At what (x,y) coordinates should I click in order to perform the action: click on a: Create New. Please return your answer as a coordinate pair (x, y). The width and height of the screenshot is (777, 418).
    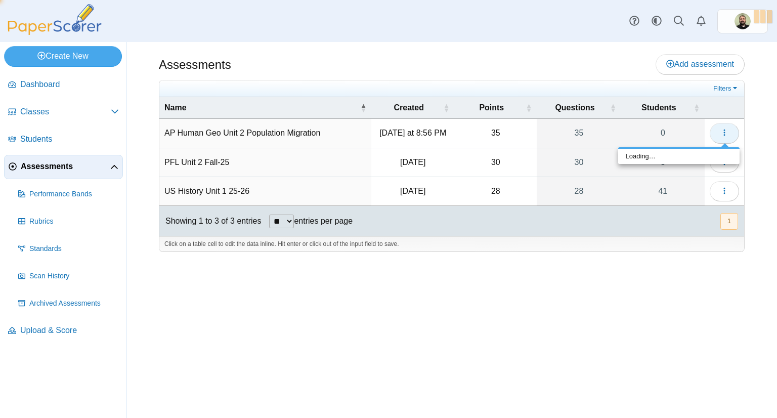
    Looking at the image, I should click on (63, 56).